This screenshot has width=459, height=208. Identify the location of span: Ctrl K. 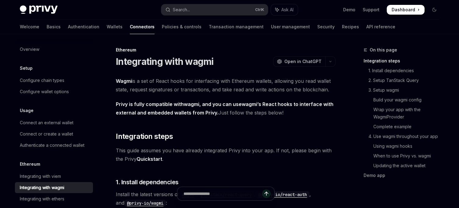
(260, 10).